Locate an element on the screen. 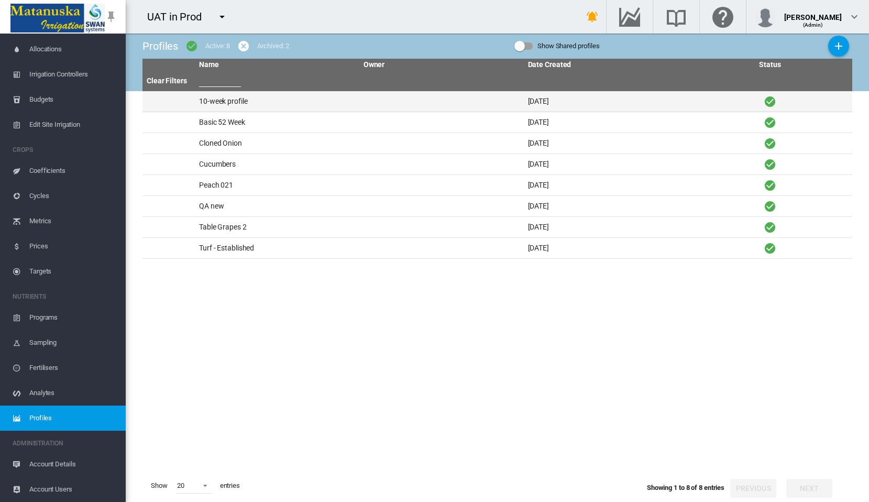 This screenshot has width=869, height=502. div: Active: 8 is located at coordinates (217, 46).